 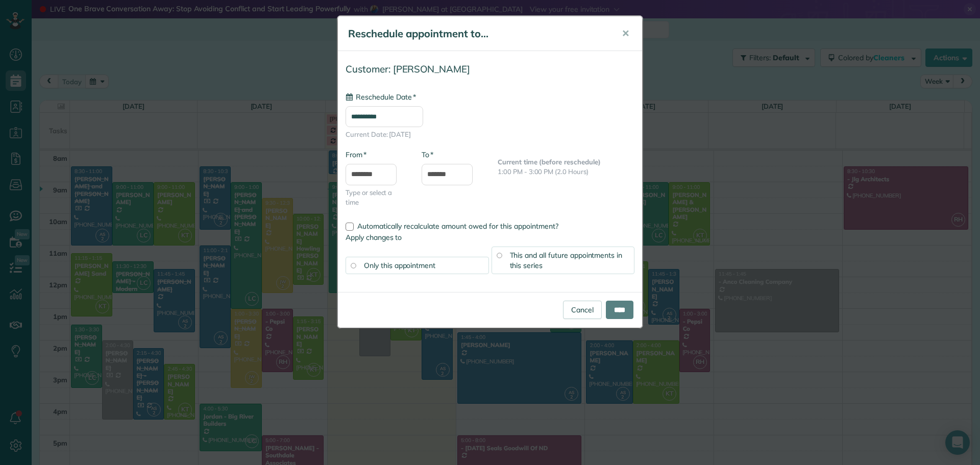 What do you see at coordinates (490, 237) in the screenshot?
I see `label: Apply changes to` at bounding box center [490, 237].